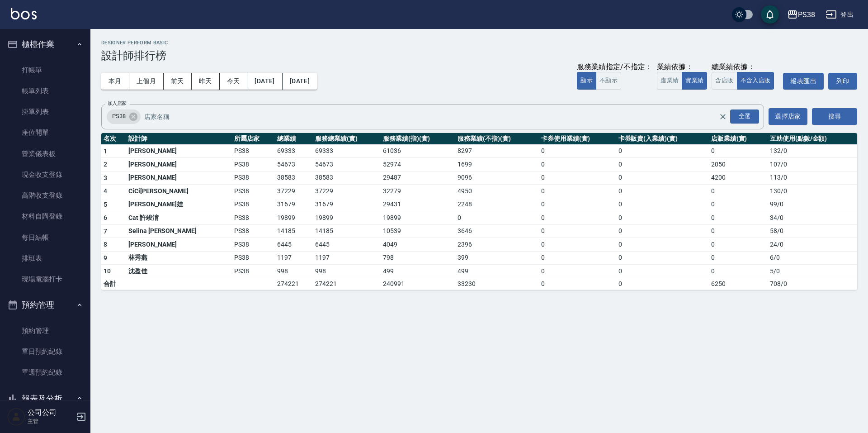  Describe the element at coordinates (801, 15) in the screenshot. I see `button: PS38` at that location.